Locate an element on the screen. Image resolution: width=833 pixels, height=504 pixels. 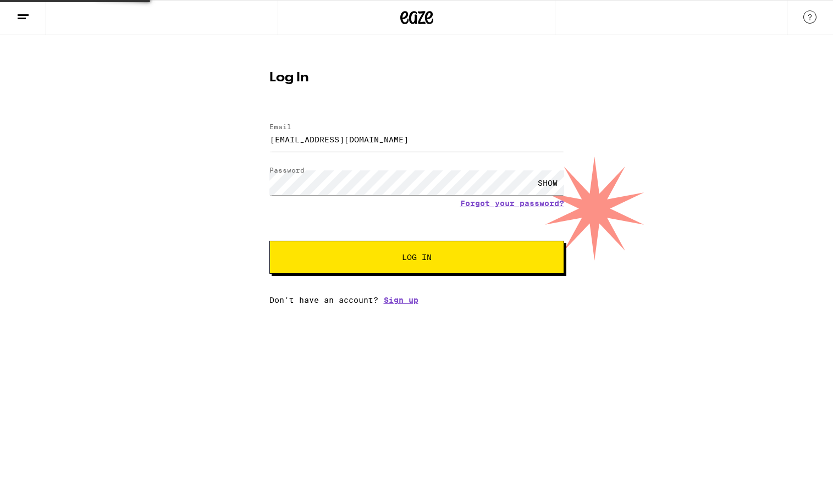
div: Don't have an account? is located at coordinates (416, 300).